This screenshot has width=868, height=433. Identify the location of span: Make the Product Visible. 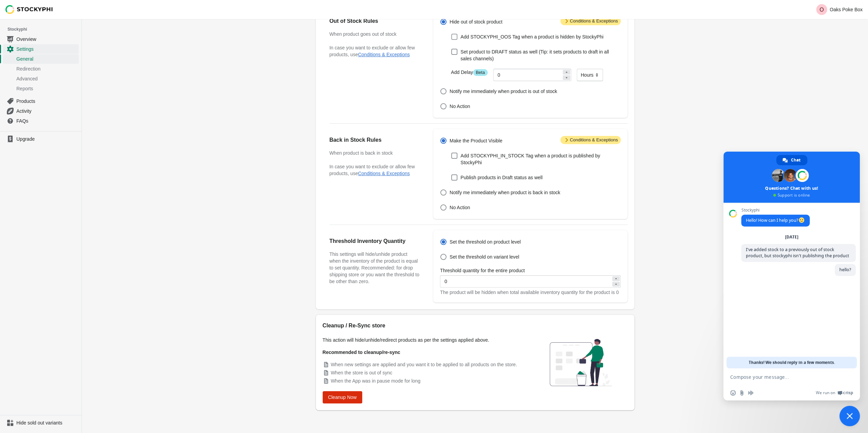
(476, 141).